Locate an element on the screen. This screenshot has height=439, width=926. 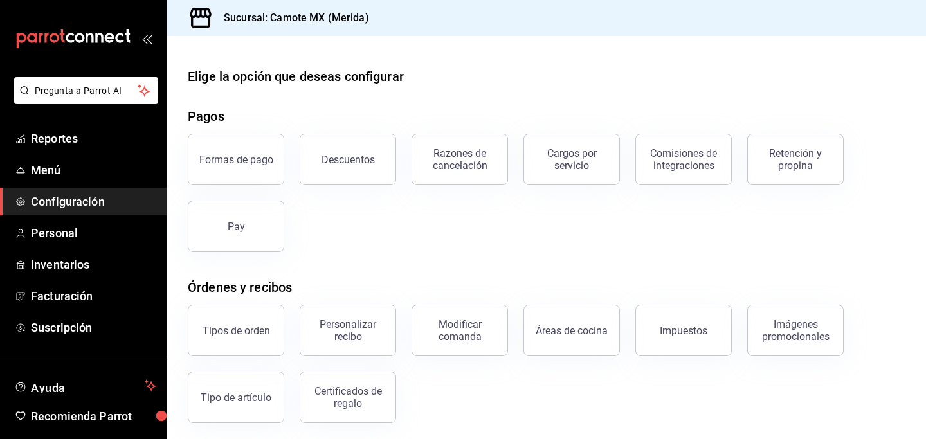
span: Facturación is located at coordinates (93, 296).